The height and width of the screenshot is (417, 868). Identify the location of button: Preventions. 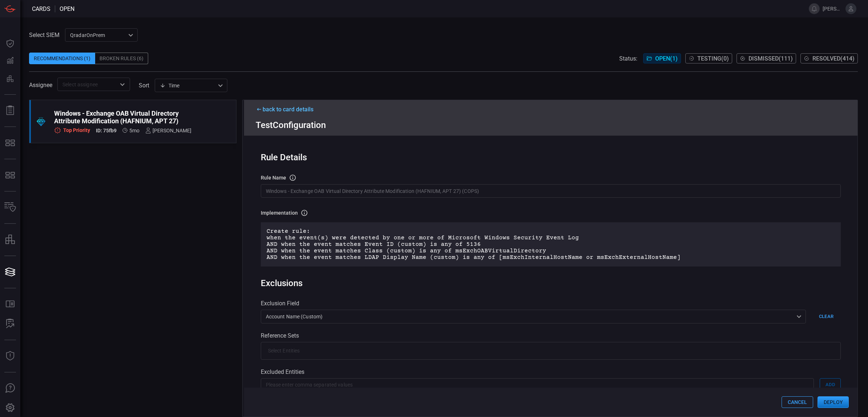
(10, 79).